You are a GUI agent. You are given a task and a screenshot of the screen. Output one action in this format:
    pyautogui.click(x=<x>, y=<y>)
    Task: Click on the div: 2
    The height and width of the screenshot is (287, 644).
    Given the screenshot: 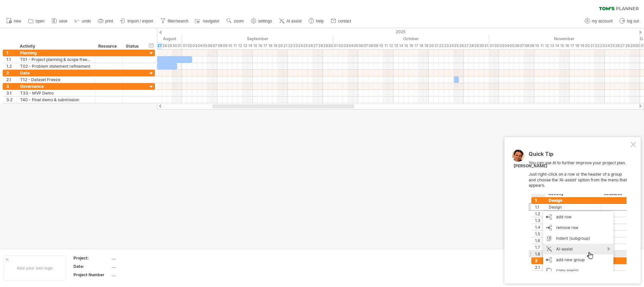 What is the action you would take?
    pyautogui.click(x=12, y=73)
    